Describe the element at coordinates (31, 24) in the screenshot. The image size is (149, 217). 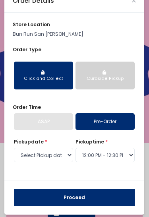
I see `span: store location` at that location.